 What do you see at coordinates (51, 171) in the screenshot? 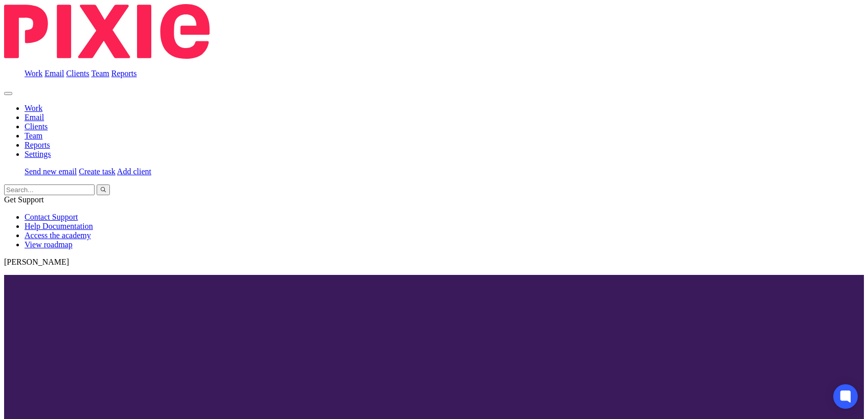
I see `a: Send new email` at bounding box center [51, 171].